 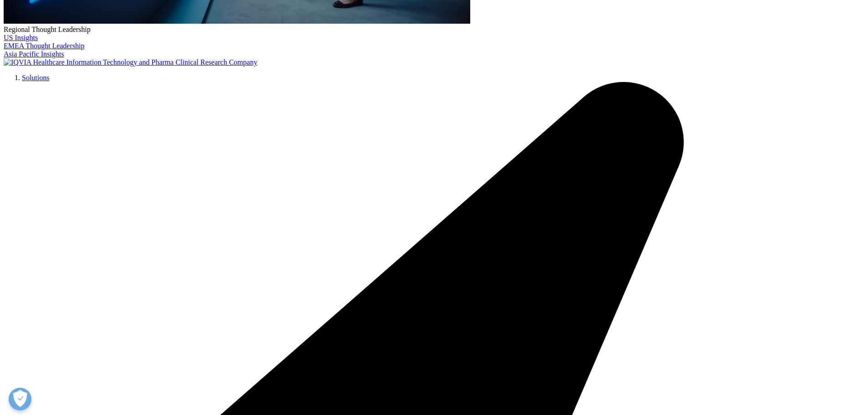 I want to click on span: US Insights, so click(x=20, y=37).